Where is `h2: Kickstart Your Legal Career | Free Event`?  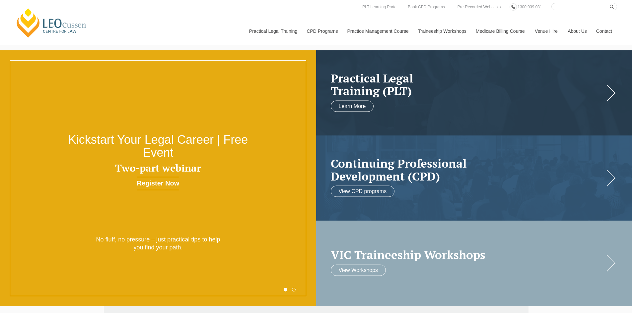 h2: Kickstart Your Legal Career | Free Event is located at coordinates (158, 146).